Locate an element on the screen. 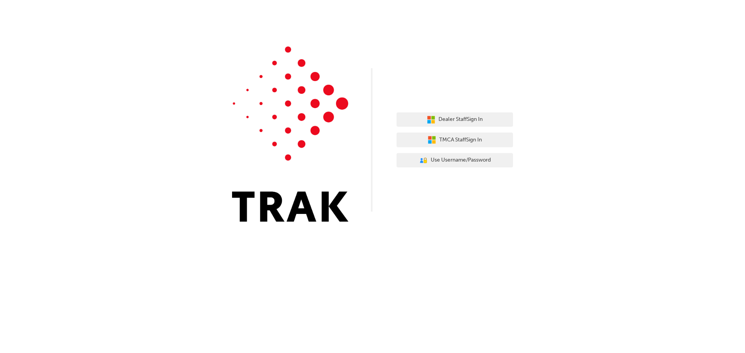  span: TMCA Staff Sign In is located at coordinates (460, 140).